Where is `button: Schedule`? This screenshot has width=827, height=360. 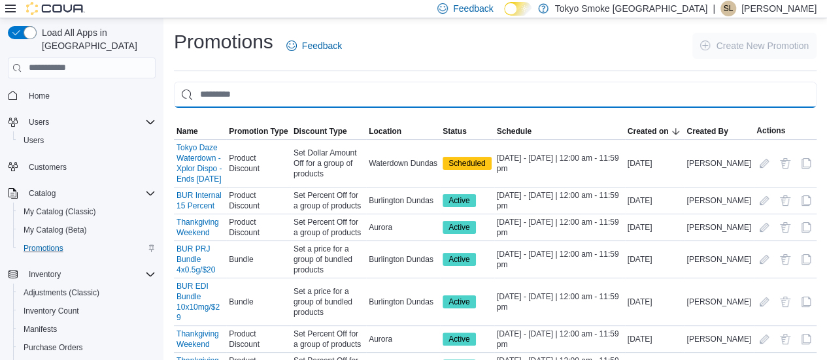
button: Schedule is located at coordinates (560, 131).